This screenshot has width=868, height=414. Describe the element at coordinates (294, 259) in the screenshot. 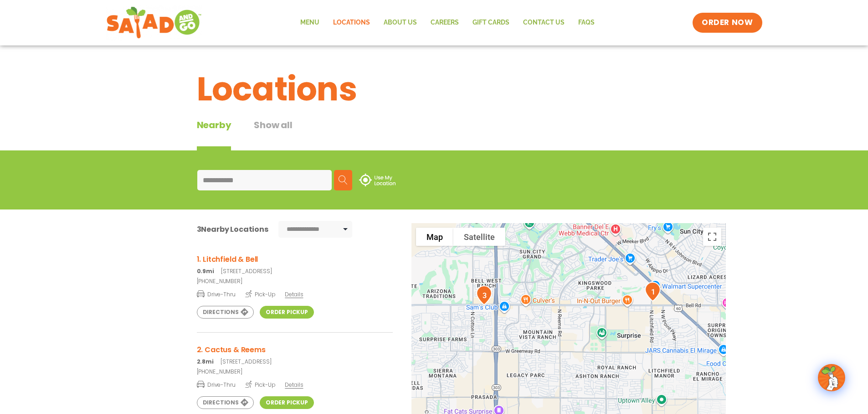

I see `h3: 1. Litchfield & Bell` at that location.